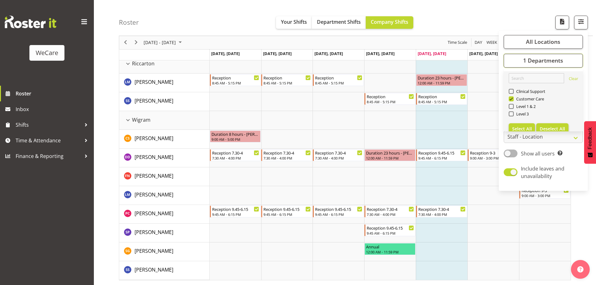 This screenshot has width=596, height=285. I want to click on div: Demi Dumitrean"s event - Reception 9-3 Begin From Saturday, October 4, 2025 at 9:00:00 AM GMT+13:..., so click(493, 155).